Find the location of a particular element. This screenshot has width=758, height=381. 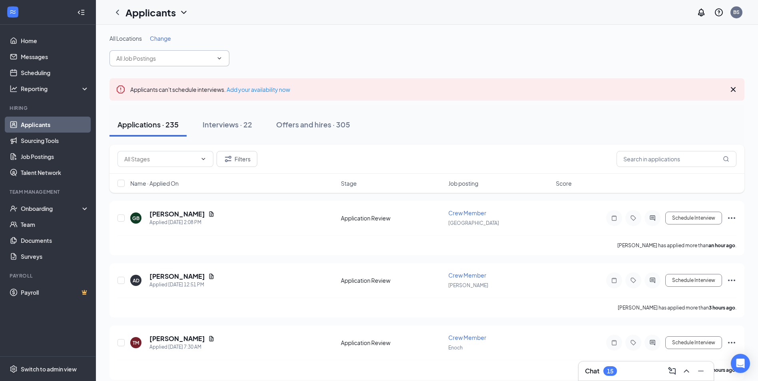

a: Talent Network is located at coordinates (55, 173).